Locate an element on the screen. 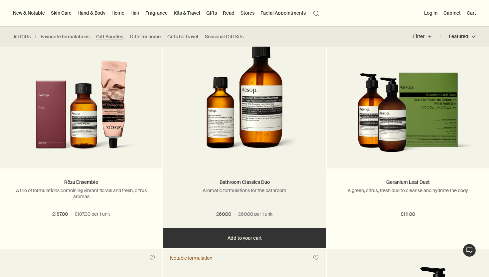 The width and height of the screenshot is (489, 277). span: £187.00 is located at coordinates (60, 214).